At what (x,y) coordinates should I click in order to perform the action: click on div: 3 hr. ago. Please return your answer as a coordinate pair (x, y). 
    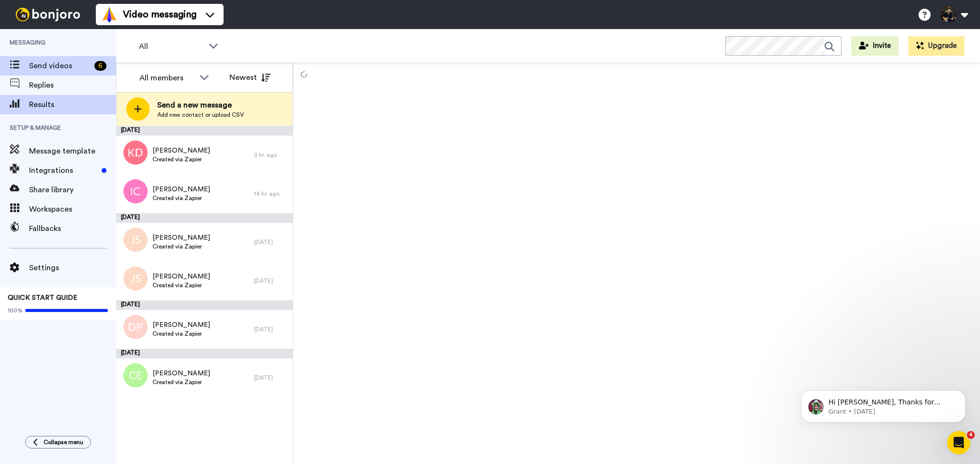
    Looking at the image, I should click on (271, 155).